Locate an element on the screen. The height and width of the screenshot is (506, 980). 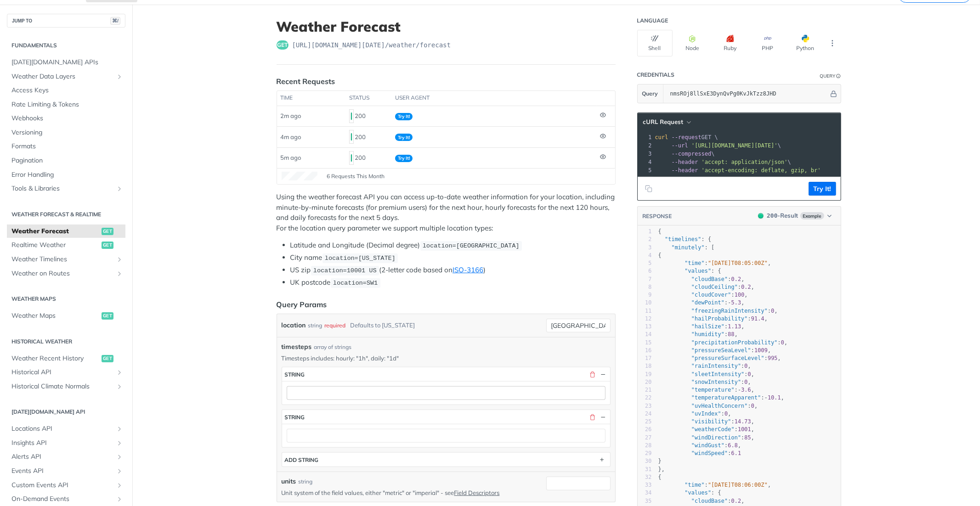
span: Formats is located at coordinates (67, 146).